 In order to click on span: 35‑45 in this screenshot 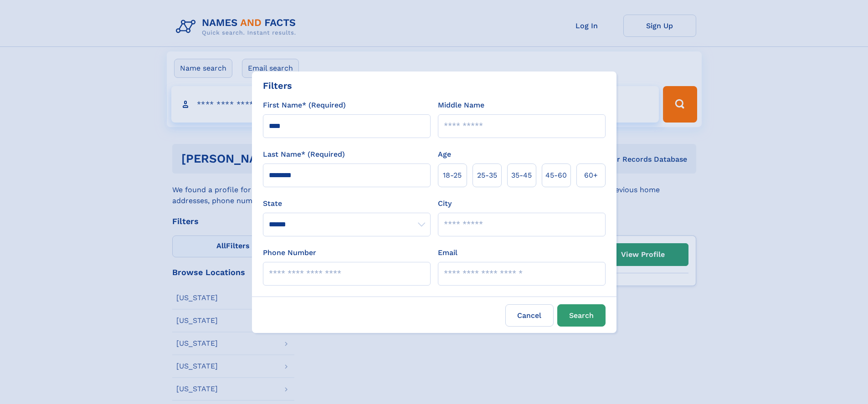, I will do `click(522, 175)`.